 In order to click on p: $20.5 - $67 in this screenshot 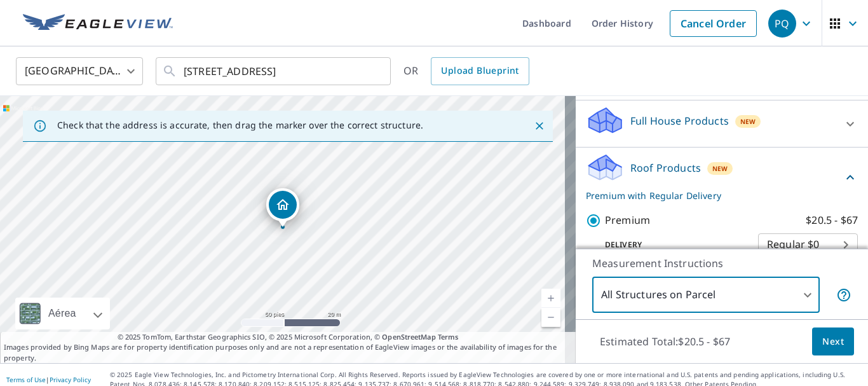, I will do `click(832, 220)`.